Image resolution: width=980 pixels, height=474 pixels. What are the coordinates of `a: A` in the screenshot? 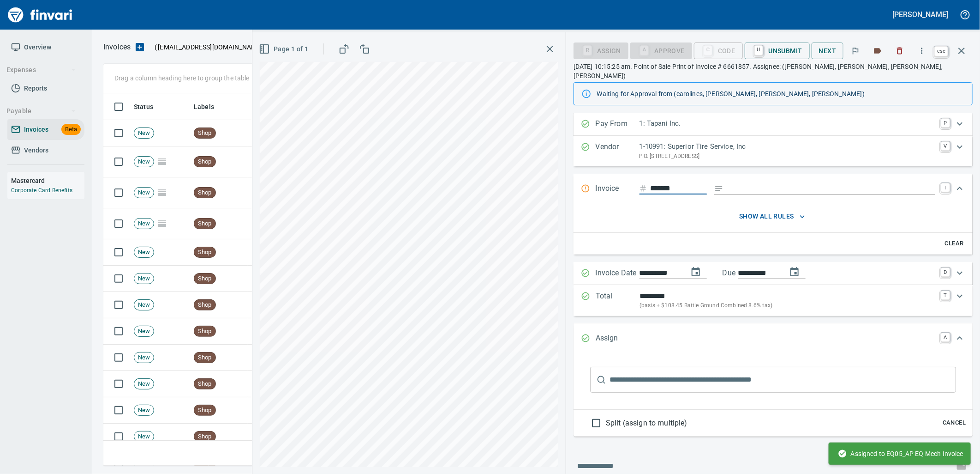 It's located at (945, 337).